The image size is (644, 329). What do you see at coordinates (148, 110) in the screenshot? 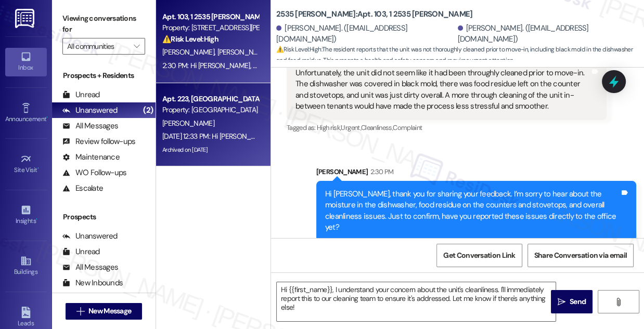
I see `div: (2)` at bounding box center [148, 110].